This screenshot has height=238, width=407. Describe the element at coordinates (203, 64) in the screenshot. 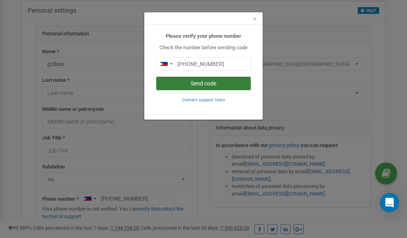

I see `input: 0905 123 4567` at that location.